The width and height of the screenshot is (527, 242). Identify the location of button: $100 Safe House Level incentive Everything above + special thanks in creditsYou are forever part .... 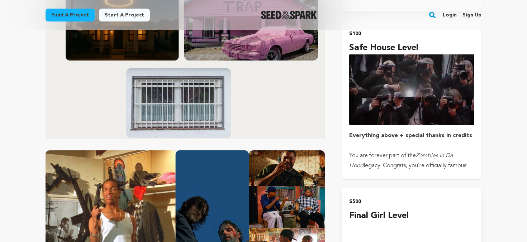
(411, 100).